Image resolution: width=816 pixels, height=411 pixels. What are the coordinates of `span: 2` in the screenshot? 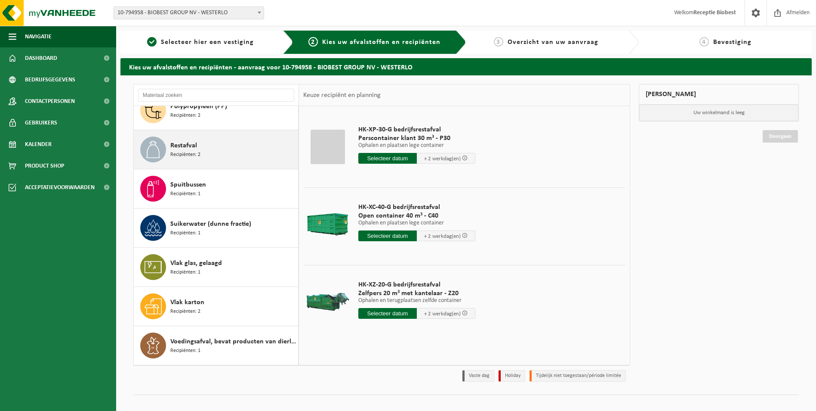 It's located at (313, 42).